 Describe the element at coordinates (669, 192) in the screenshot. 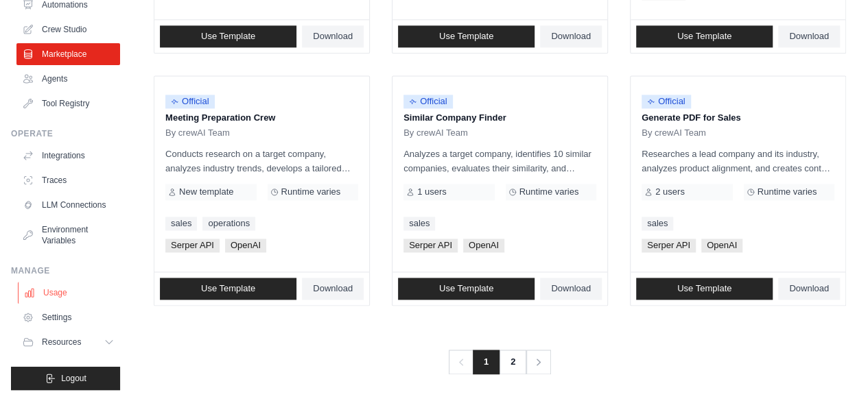

I see `span: 2 users` at that location.